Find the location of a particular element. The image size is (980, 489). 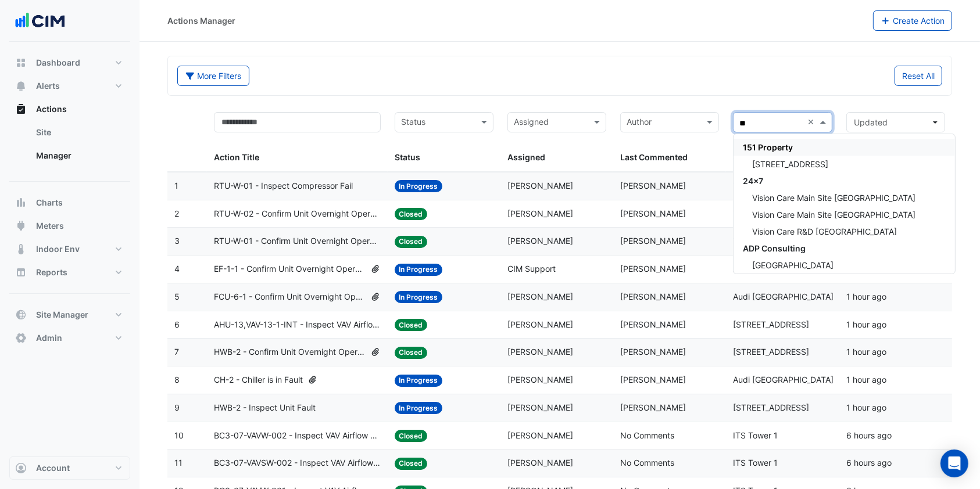

span: 2025-08-19T22:40:18.039 is located at coordinates (866, 351).